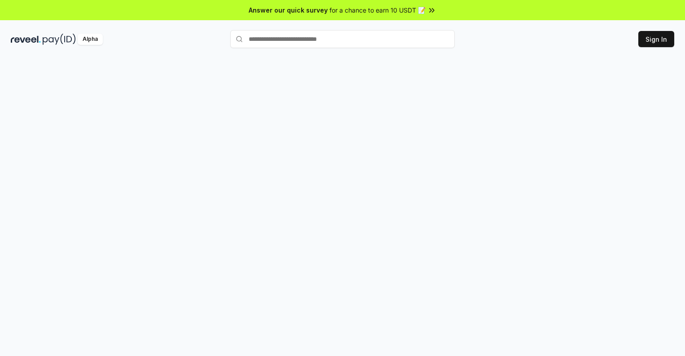 This screenshot has width=685, height=356. I want to click on button: Sign In, so click(657, 39).